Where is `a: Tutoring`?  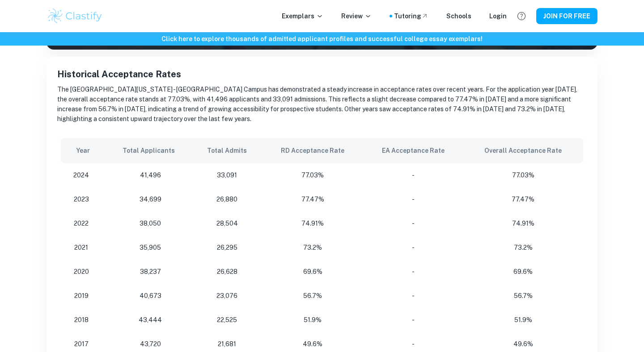
a: Tutoring is located at coordinates (411, 16).